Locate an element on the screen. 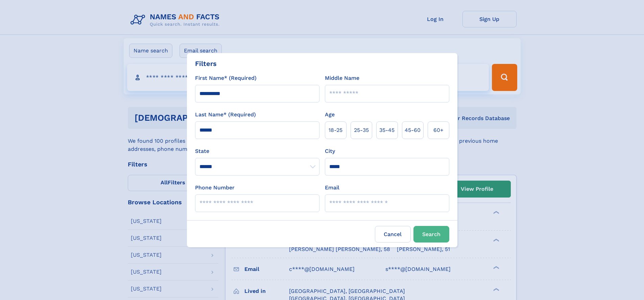 This screenshot has width=644, height=300. label: State is located at coordinates (258, 151).